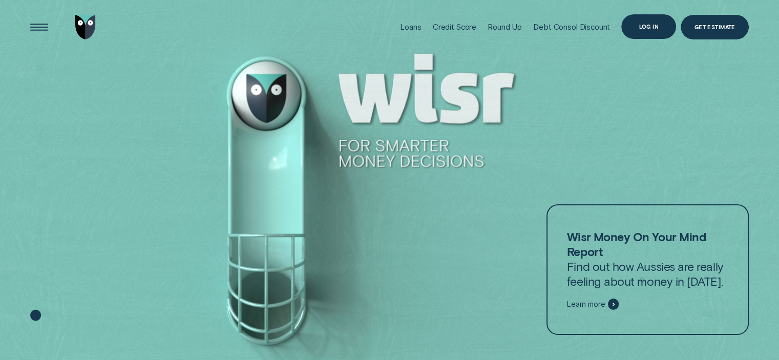 The width and height of the screenshot is (779, 360). Describe the element at coordinates (39, 27) in the screenshot. I see `button: Open Menu` at that location.